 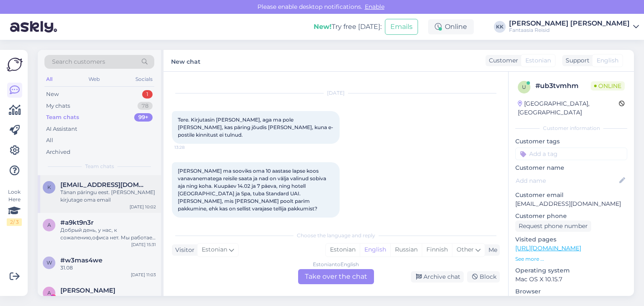 I want to click on input: Add a tag, so click(x=571, y=154).